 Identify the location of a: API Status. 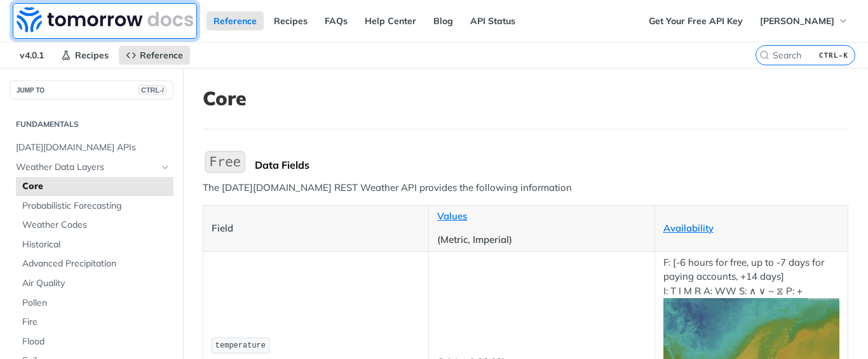
(493, 21).